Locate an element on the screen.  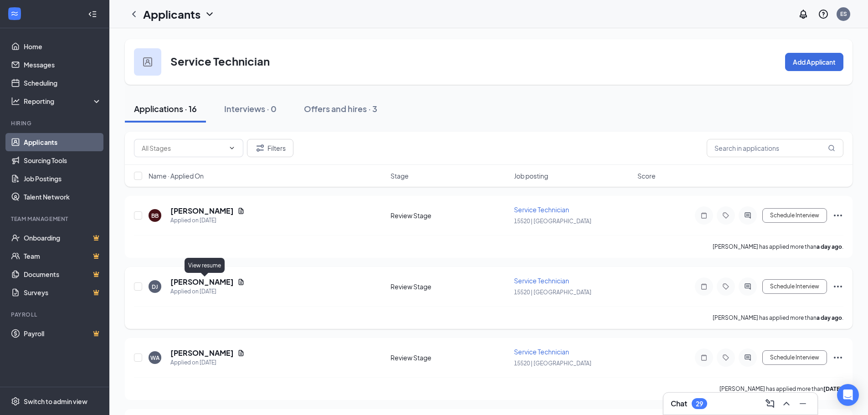
button: ComposeMessage is located at coordinates (770, 404).